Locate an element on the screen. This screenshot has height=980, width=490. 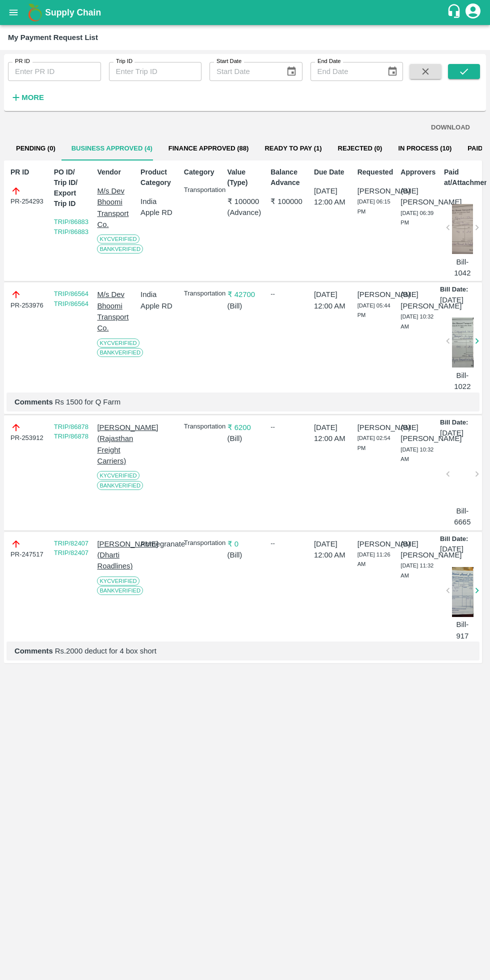
p: Pomegranate is located at coordinates (158, 544).